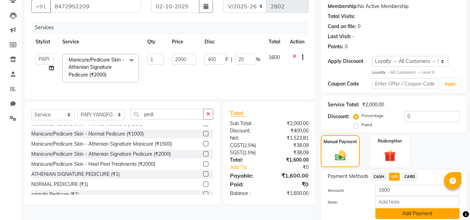  Describe the element at coordinates (101, 154) in the screenshot. I see `div: Manicure/Pedicure Skin - Athenian Signature Pedicure (₹2000)` at that location.